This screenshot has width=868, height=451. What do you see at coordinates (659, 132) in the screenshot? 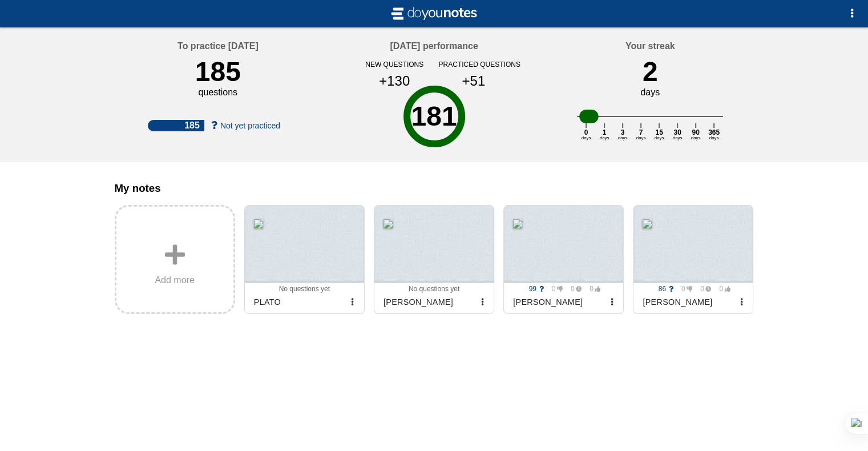
I see `text: 15` at bounding box center [659, 132].